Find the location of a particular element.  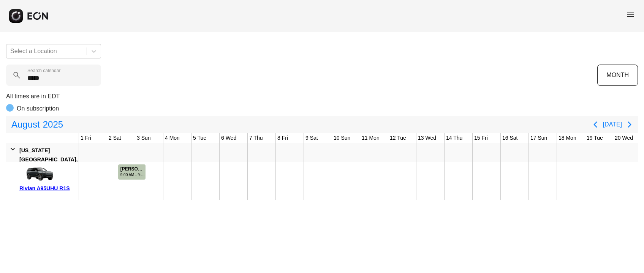

span: 2025 is located at coordinates (53, 124).